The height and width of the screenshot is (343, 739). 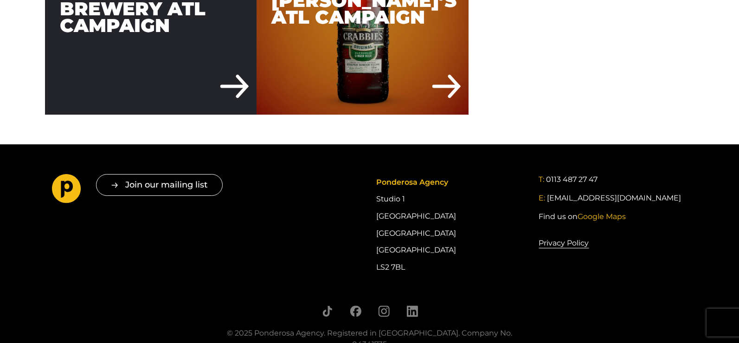 I want to click on a: Follow us on LinkedIn, so click(x=412, y=311).